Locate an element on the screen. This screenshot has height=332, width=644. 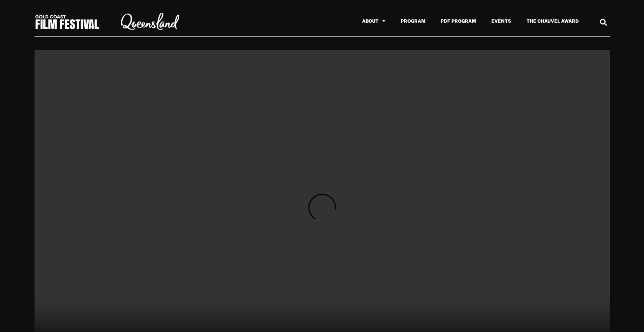
a: The Chauvel Award is located at coordinates (553, 21).